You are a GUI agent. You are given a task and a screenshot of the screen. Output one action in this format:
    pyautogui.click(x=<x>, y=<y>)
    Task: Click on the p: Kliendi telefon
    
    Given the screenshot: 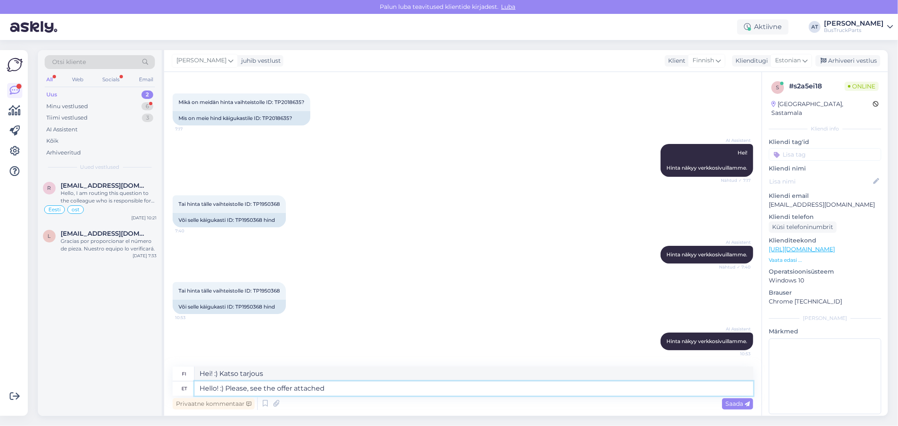 What is the action you would take?
    pyautogui.click(x=825, y=217)
    